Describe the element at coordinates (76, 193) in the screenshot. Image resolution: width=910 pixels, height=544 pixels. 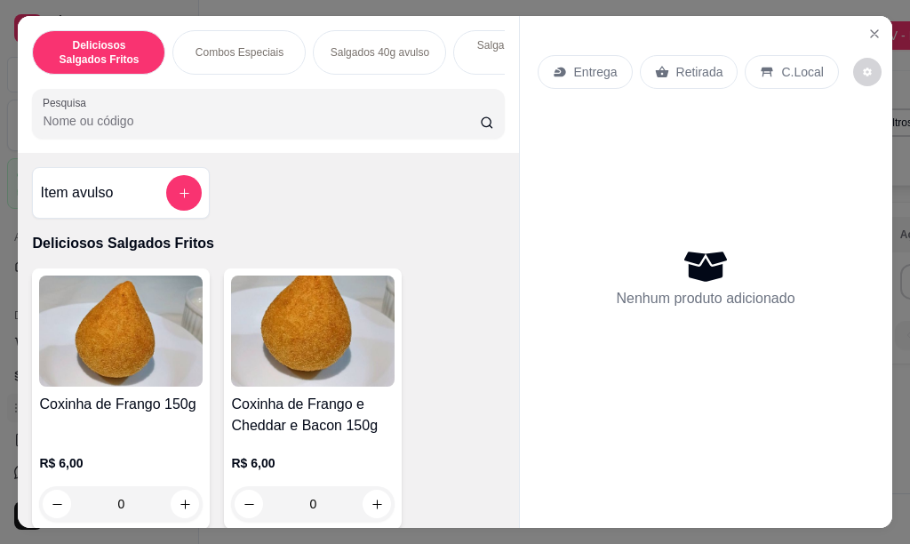
I see `h4: Item avulso` at that location.